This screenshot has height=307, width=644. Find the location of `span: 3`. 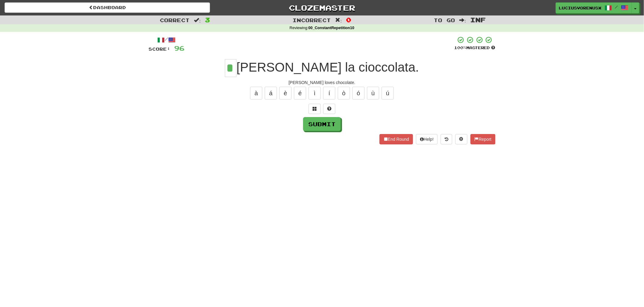

span: 3 is located at coordinates (207, 20).